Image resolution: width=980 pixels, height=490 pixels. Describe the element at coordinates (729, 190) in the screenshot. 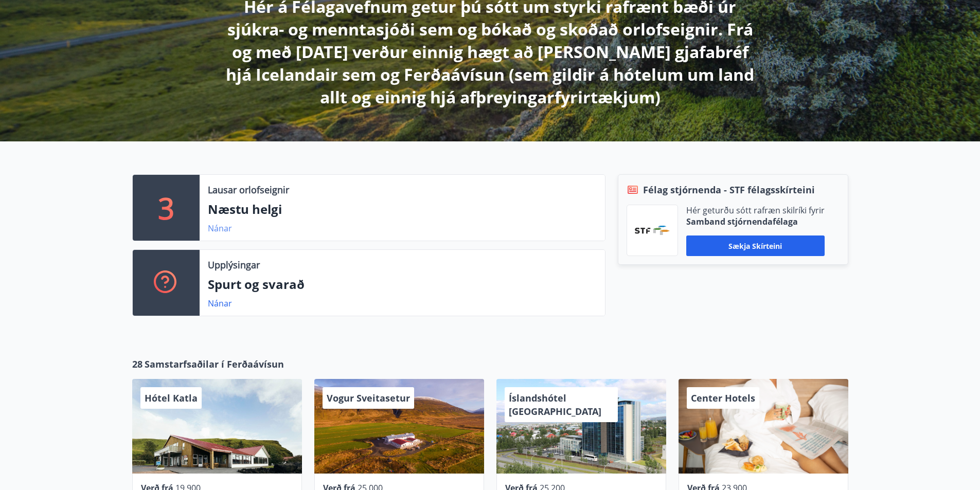

I see `span: Félag stjórnenda - STF félagsskírteini` at that location.